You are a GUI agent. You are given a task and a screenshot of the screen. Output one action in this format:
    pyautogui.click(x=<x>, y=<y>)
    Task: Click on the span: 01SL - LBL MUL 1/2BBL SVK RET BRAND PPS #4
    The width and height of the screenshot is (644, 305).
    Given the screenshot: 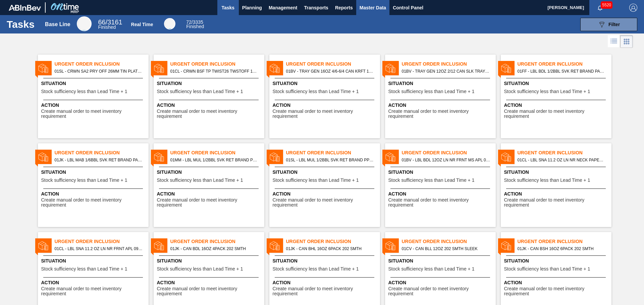 What is the action you would take?
    pyautogui.click(x=330, y=160)
    